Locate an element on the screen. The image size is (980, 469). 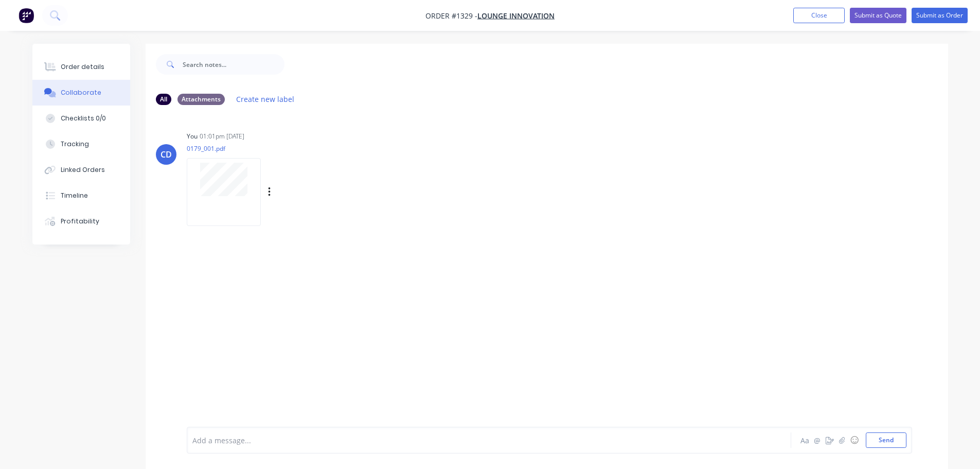
div: You is located at coordinates (191, 137).